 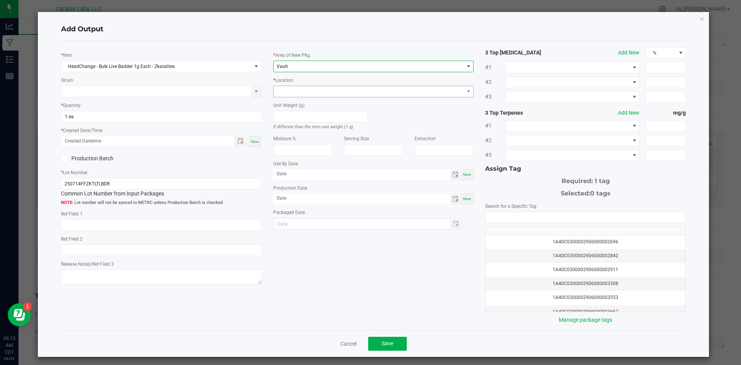 What do you see at coordinates (290, 188) in the screenshot?
I see `label: Production Date` at bounding box center [290, 188].